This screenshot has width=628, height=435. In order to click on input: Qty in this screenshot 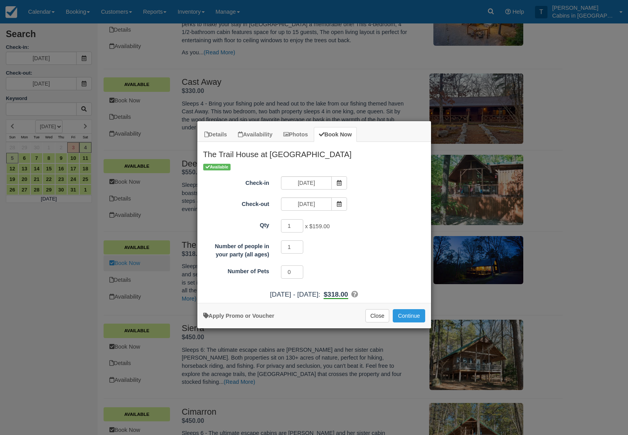, I will do `click(292, 226)`.